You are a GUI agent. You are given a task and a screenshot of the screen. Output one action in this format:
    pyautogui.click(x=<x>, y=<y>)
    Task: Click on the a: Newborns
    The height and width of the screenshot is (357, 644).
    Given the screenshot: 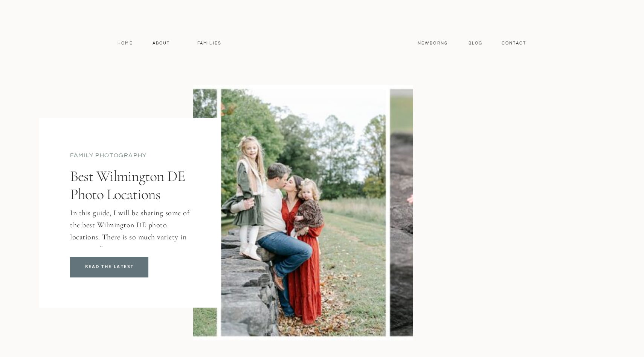 What is the action you would take?
    pyautogui.click(x=433, y=43)
    